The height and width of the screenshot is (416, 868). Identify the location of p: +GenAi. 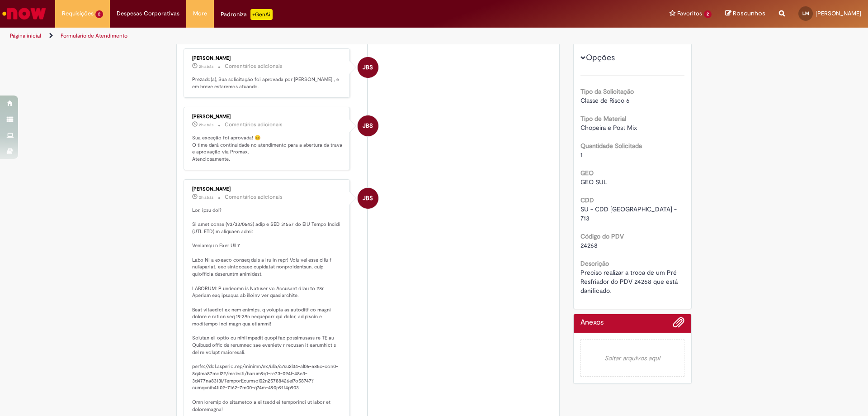
(261, 14).